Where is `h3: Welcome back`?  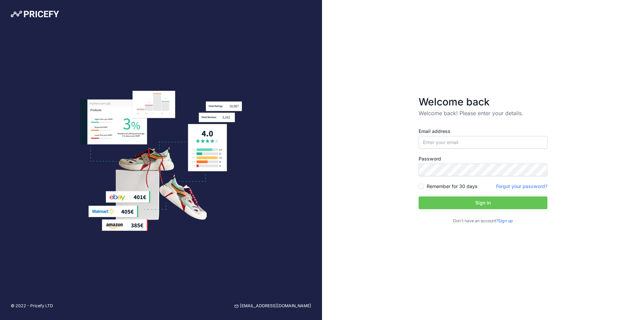 h3: Welcome back is located at coordinates (483, 102).